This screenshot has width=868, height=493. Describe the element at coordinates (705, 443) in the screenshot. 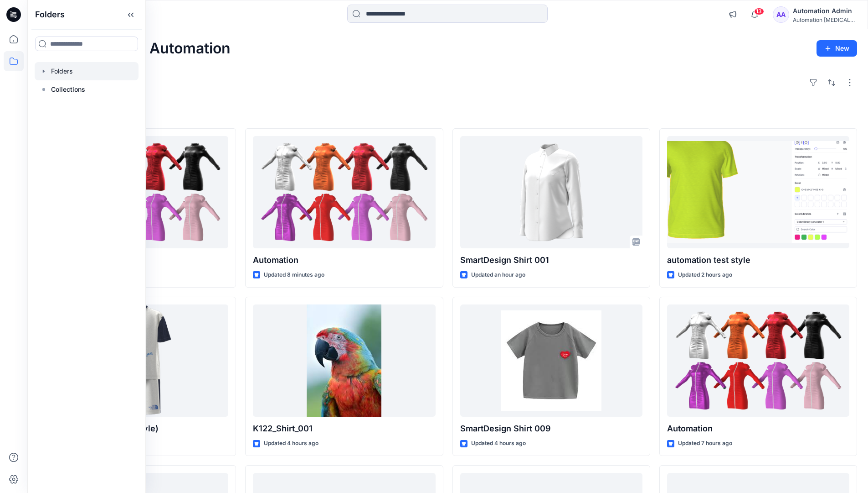

I see `p: Updated 7 hours ago` at that location.